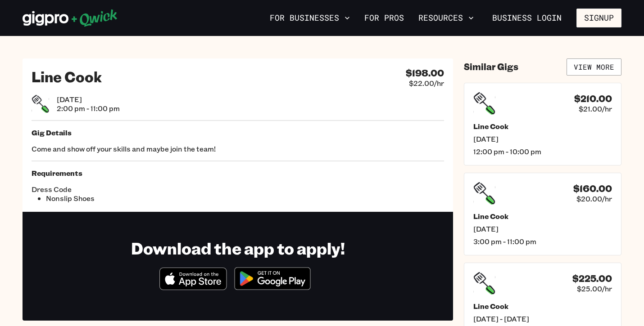  Describe the element at coordinates (238, 248) in the screenshot. I see `h1: Download the app to apply!` at that location.